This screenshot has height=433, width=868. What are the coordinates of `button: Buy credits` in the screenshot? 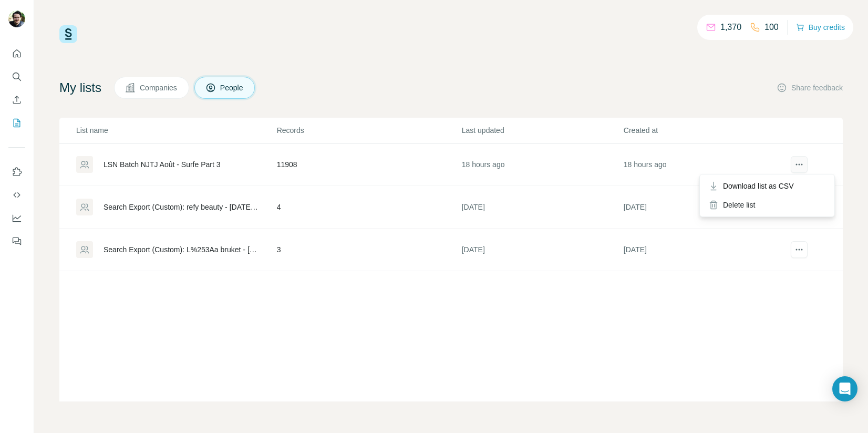 It's located at (820, 27).